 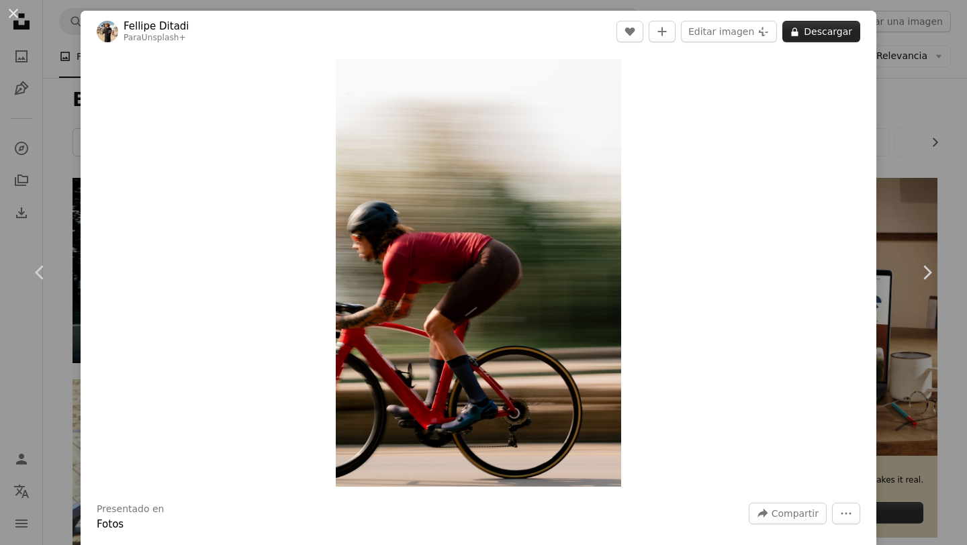 What do you see at coordinates (630, 32) in the screenshot?
I see `button: Me gusta` at bounding box center [630, 32].